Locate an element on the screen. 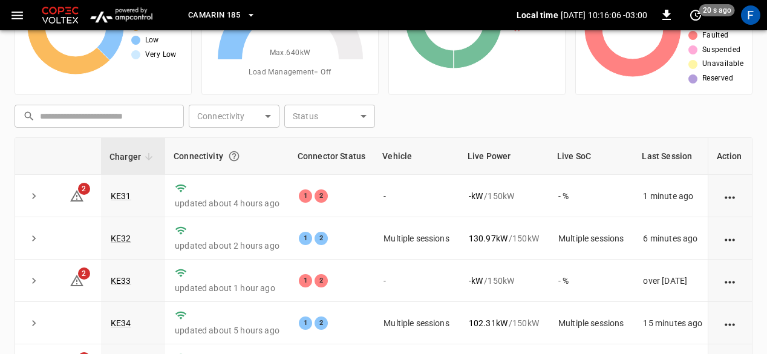  button: Camarin 185 is located at coordinates (222, 15).